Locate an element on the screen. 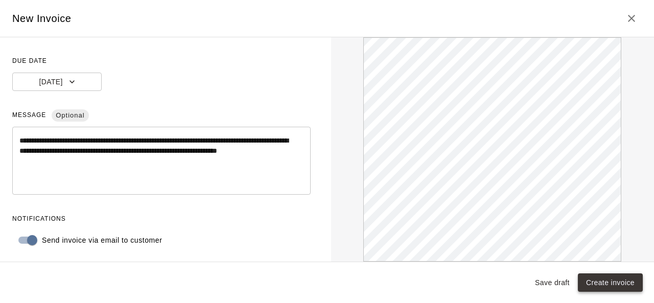 This screenshot has height=303, width=654. span: DUE DATE is located at coordinates (162, 61).